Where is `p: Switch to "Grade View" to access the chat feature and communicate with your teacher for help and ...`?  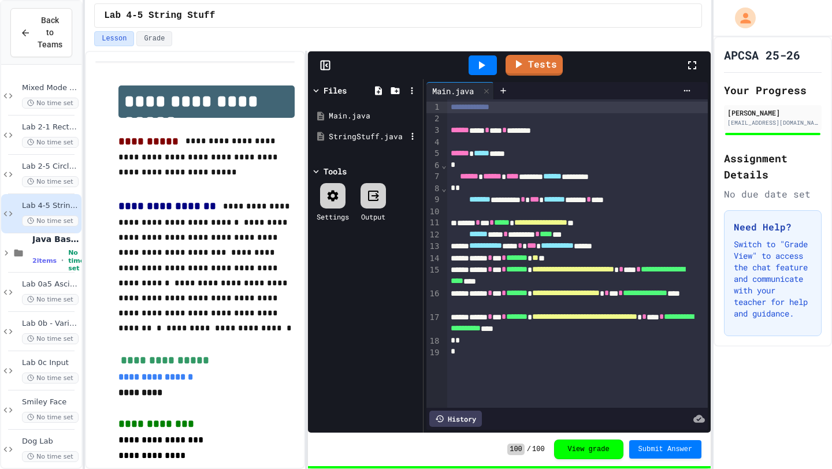 p: Switch to "Grade View" to access the chat feature and communicate with your teacher for help and ... is located at coordinates (772, 279).